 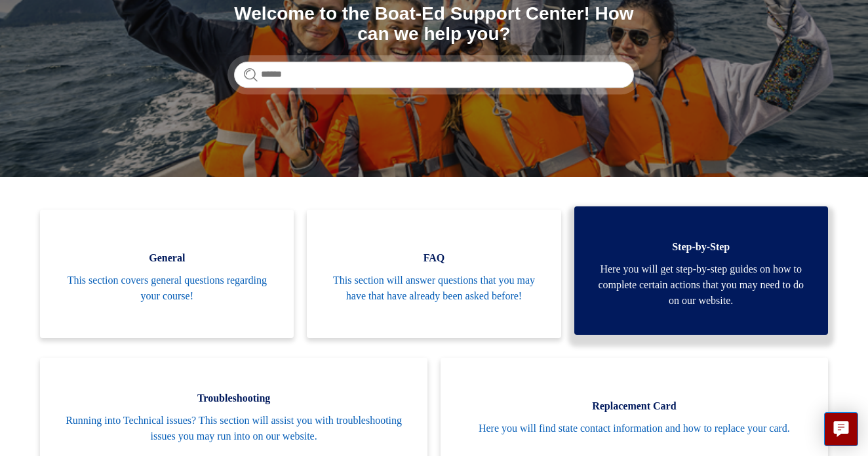 I want to click on h1: Welcome to the Boat-Ed Support Center! How can we help you?, so click(x=434, y=24).